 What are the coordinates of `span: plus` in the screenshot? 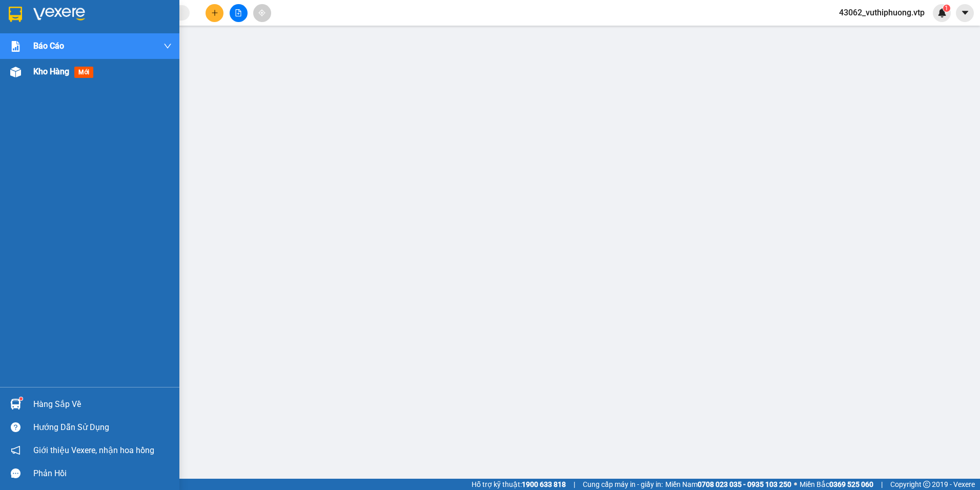 It's located at (214, 13).